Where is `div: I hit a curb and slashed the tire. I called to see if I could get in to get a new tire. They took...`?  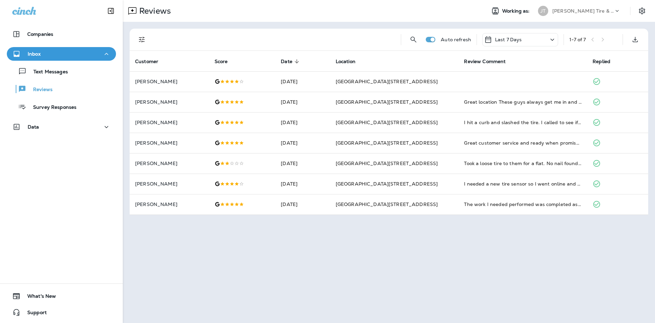 div: I hit a curb and slashed the tire. I called to see if I could get in to get a new tire. They took... is located at coordinates (523, 122).